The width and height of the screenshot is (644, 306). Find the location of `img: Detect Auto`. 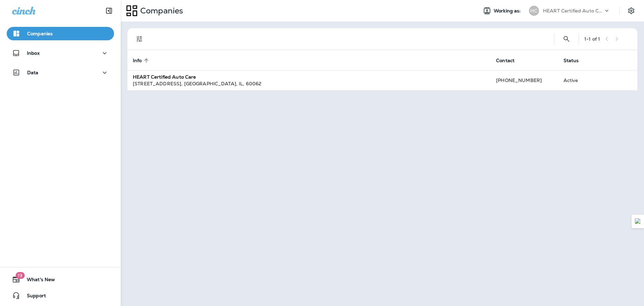

img: Detect Auto is located at coordinates (638, 221).